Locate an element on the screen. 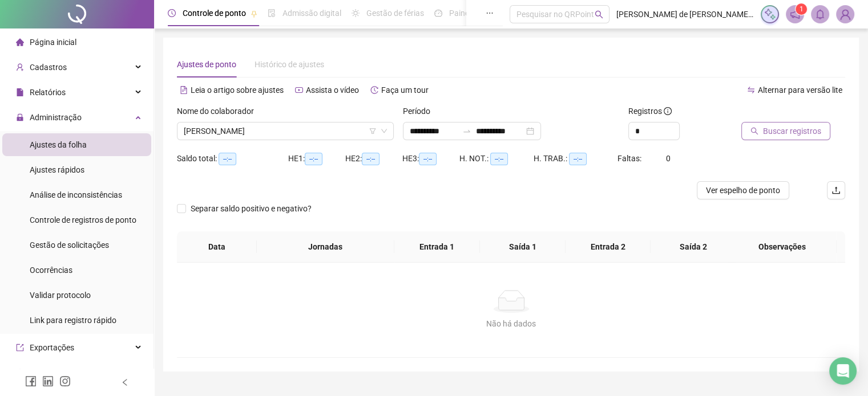  span: Gestão de solicitações is located at coordinates (69, 245).